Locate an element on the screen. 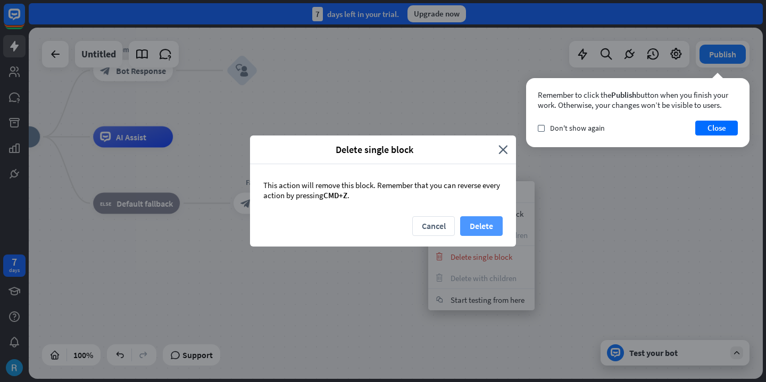 The height and width of the screenshot is (382, 766). div: This action will remove this block. Remember that you can reverse every action by pressing . is located at coordinates (383, 190).